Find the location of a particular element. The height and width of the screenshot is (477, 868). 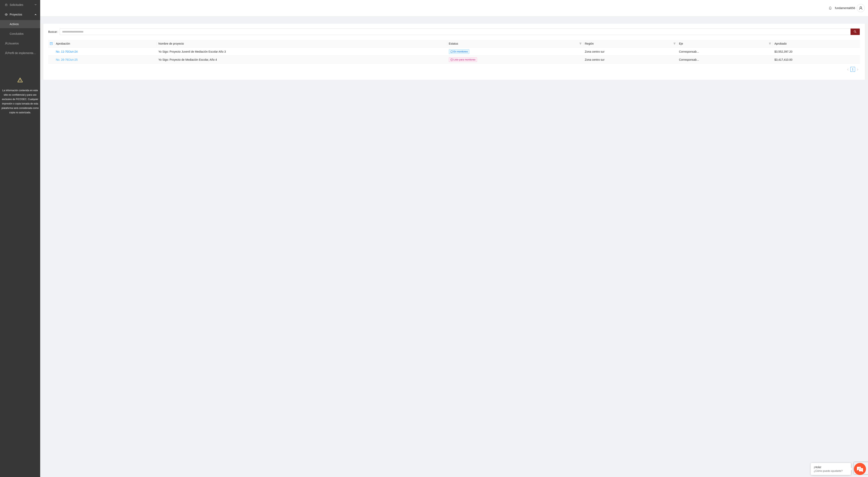

div: ¡Hola! is located at coordinates (831, 467).